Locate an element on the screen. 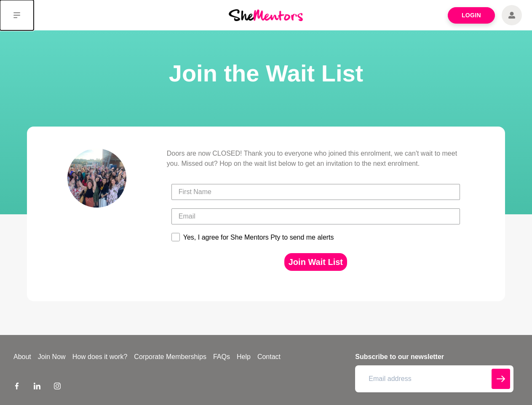 This screenshot has width=532, height=405. a: Help is located at coordinates (243, 356).